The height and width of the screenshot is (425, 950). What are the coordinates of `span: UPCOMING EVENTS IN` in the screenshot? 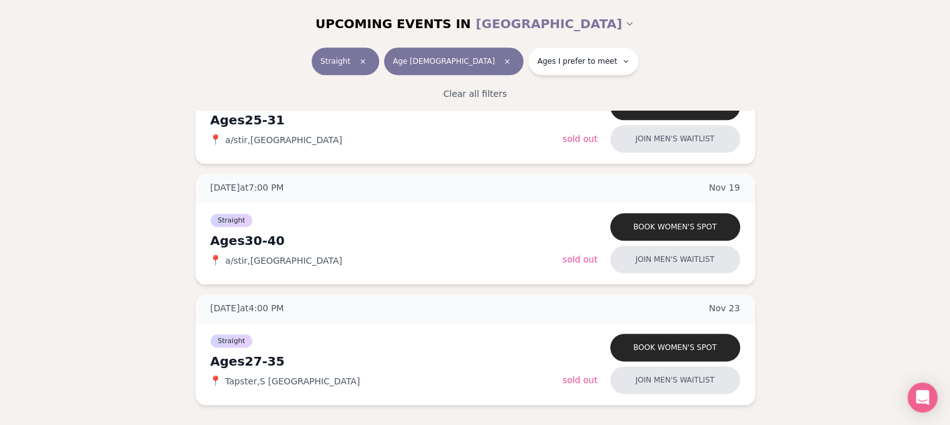 It's located at (393, 24).